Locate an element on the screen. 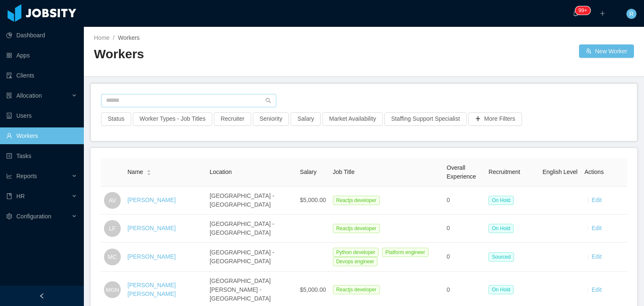  div: Sort is located at coordinates (149, 171).